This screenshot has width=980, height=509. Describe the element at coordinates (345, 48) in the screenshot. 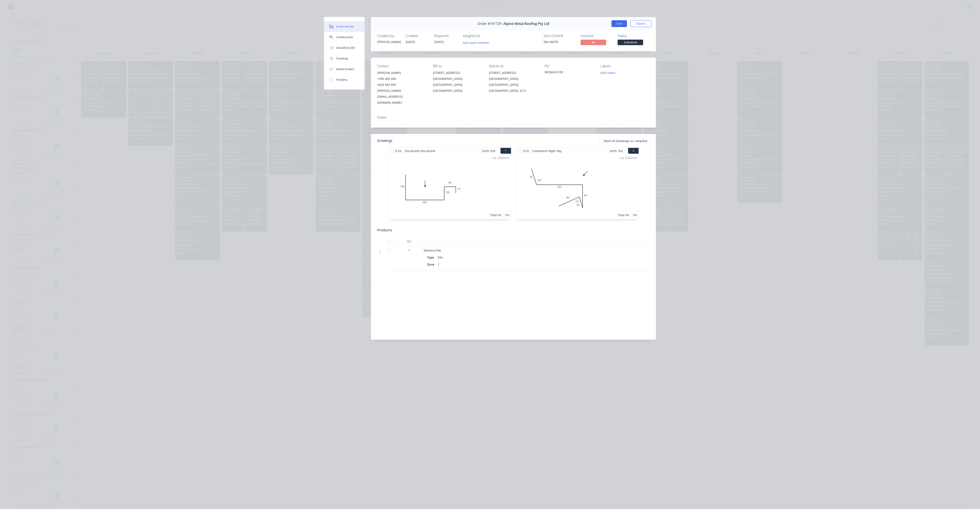

I see `div: Checklists 0/0` at that location.